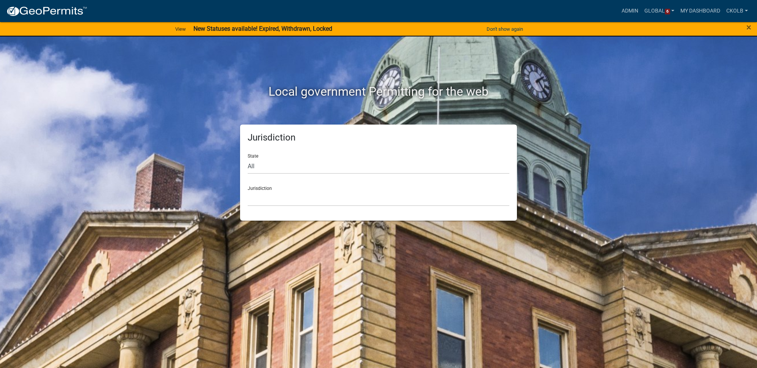 The width and height of the screenshot is (757, 368). What do you see at coordinates (668, 12) in the screenshot?
I see `span: 6` at bounding box center [668, 12].